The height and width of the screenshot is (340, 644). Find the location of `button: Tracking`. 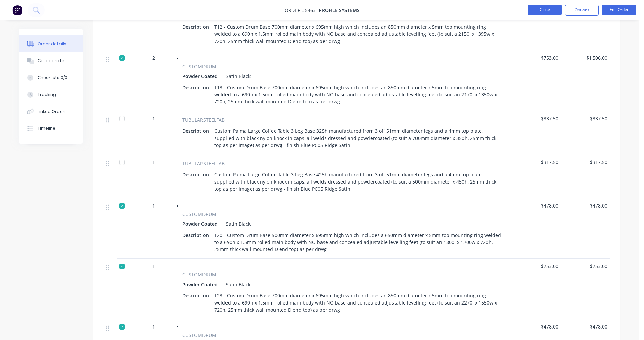

button: Tracking is located at coordinates (51, 94).